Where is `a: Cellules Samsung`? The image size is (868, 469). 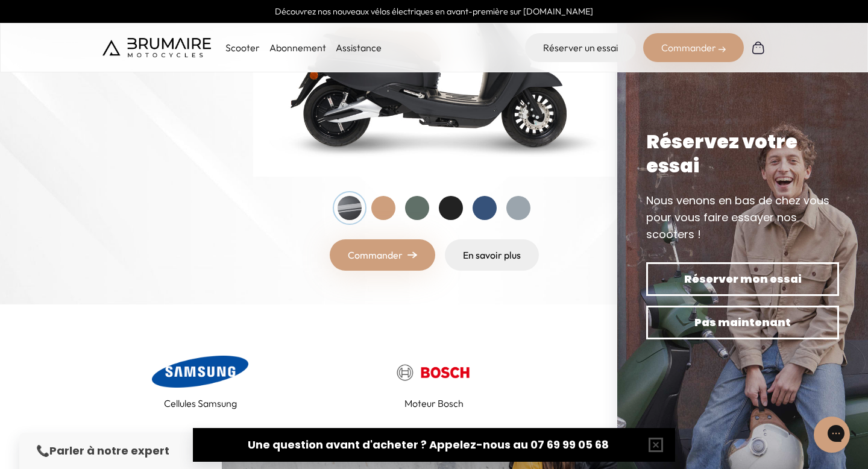 a: Cellules Samsung is located at coordinates (200, 382).